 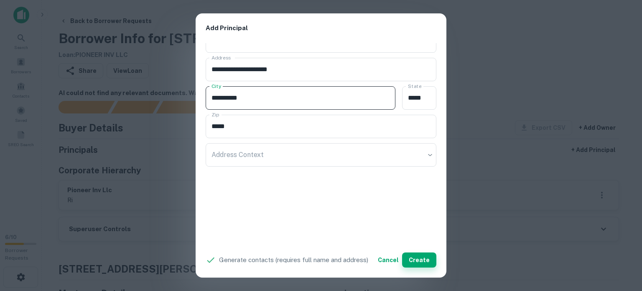 I want to click on label: Address, so click(x=221, y=57).